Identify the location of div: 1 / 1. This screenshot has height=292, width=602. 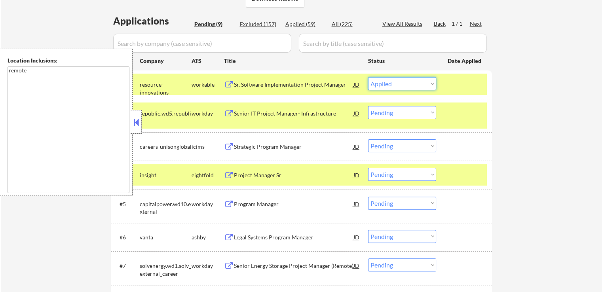
(461, 24).